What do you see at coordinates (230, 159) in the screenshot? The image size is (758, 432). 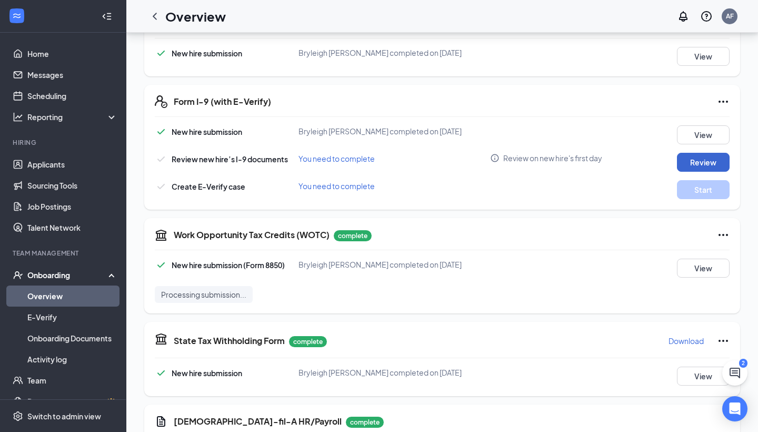 I see `span: Review new hire’s I-9 documents` at bounding box center [230, 159].